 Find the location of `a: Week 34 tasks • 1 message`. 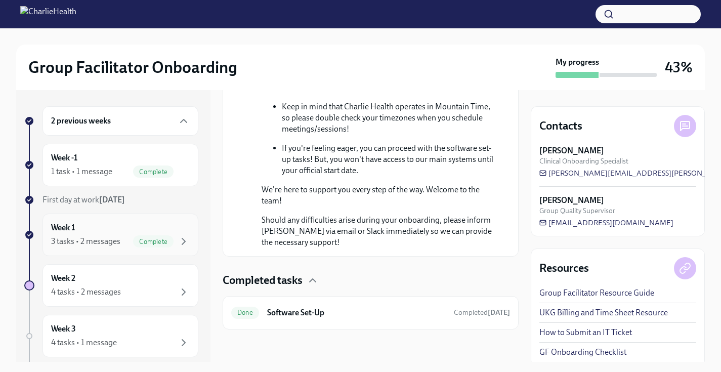

a: Week 34 tasks • 1 message is located at coordinates (111, 336).